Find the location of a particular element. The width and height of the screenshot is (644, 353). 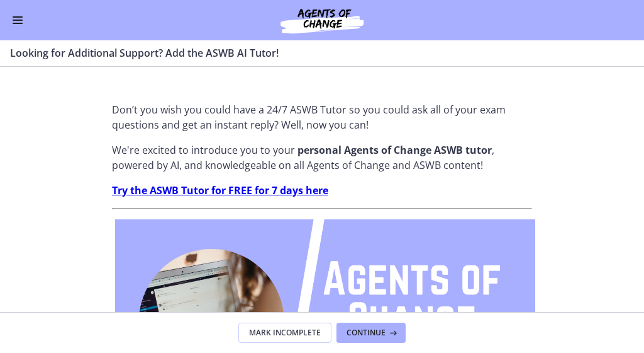

span: Continue is located at coordinates (366, 332).